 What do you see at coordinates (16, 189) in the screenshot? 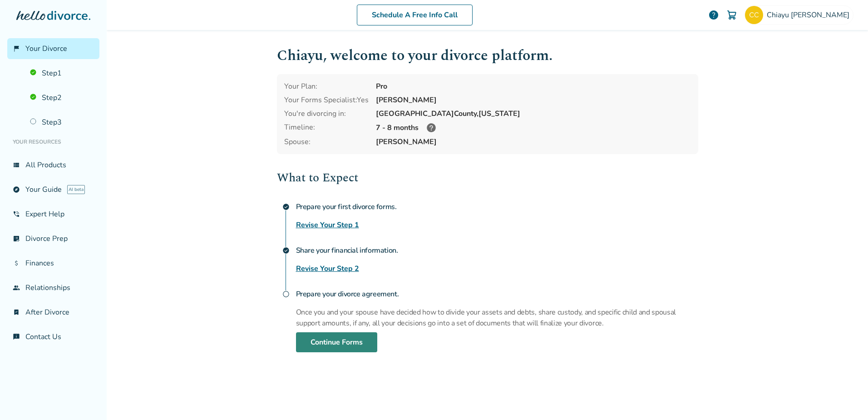
I see `span: explore` at bounding box center [16, 189].